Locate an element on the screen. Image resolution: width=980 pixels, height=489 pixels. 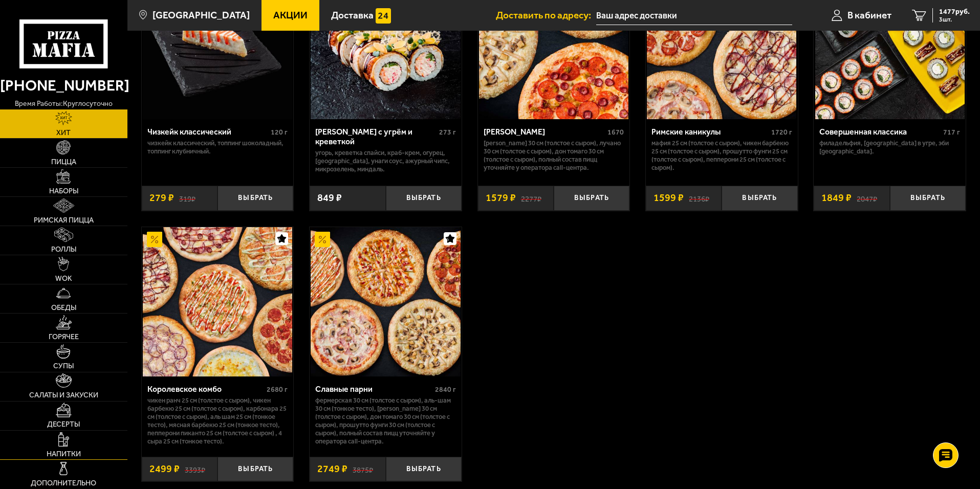
s: 2047 ₽ is located at coordinates (867, 198).